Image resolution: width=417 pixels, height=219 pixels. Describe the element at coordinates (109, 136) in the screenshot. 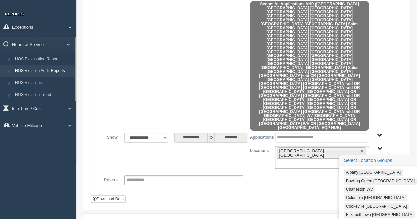

I see `label: Show` at that location.